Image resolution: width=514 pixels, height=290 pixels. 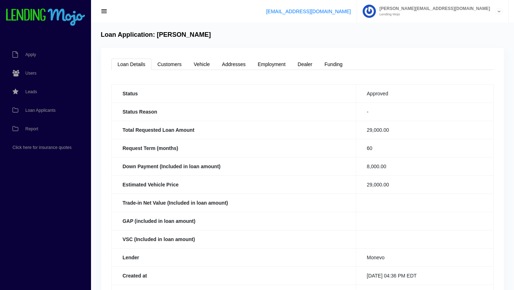 I want to click on img: logo-small.png, so click(x=45, y=17).